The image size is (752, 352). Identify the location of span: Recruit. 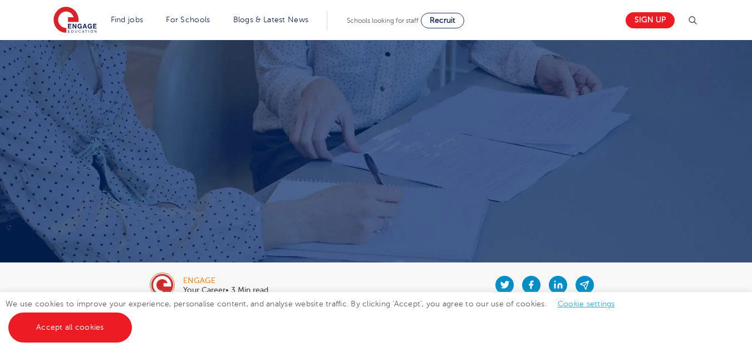
(443, 20).